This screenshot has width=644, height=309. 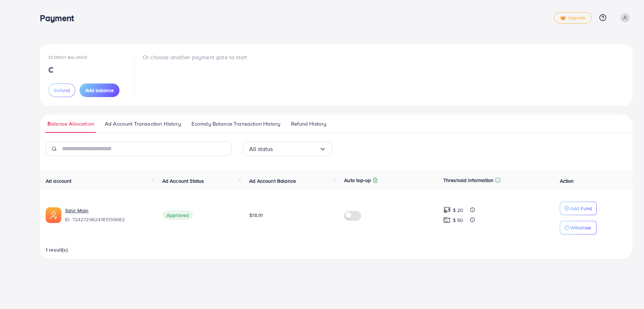 What do you see at coordinates (296, 149) in the screenshot?
I see `input: Search for option` at bounding box center [296, 149].